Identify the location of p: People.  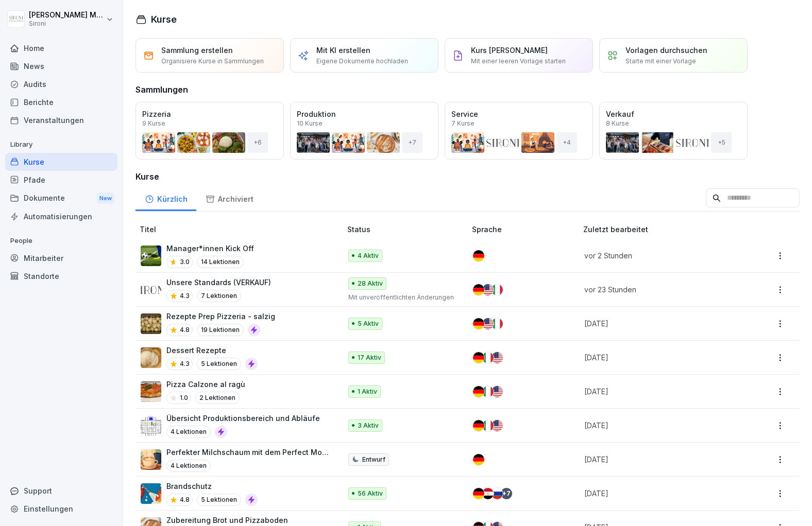
(62, 241).